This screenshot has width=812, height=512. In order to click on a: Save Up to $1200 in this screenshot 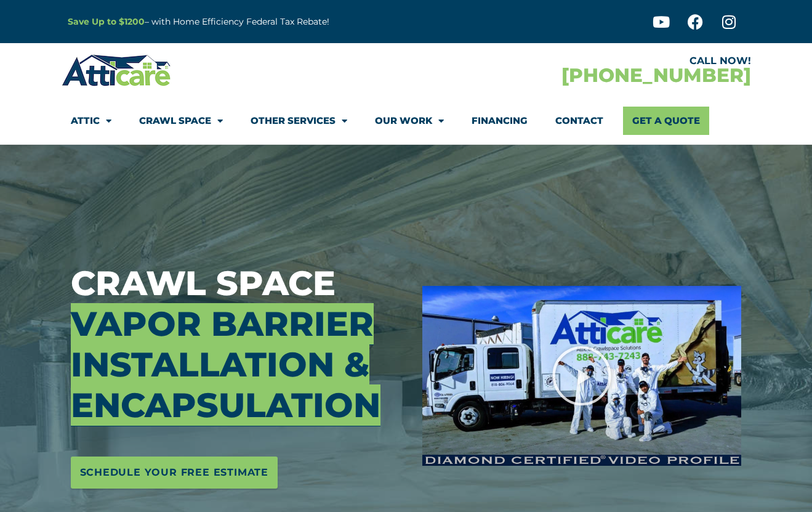, I will do `click(106, 22)`.